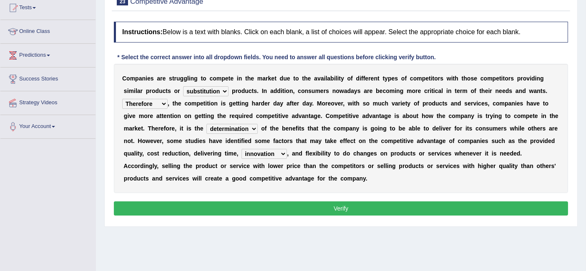  What do you see at coordinates (341, 208) in the screenshot?
I see `button: Verify` at bounding box center [341, 208].